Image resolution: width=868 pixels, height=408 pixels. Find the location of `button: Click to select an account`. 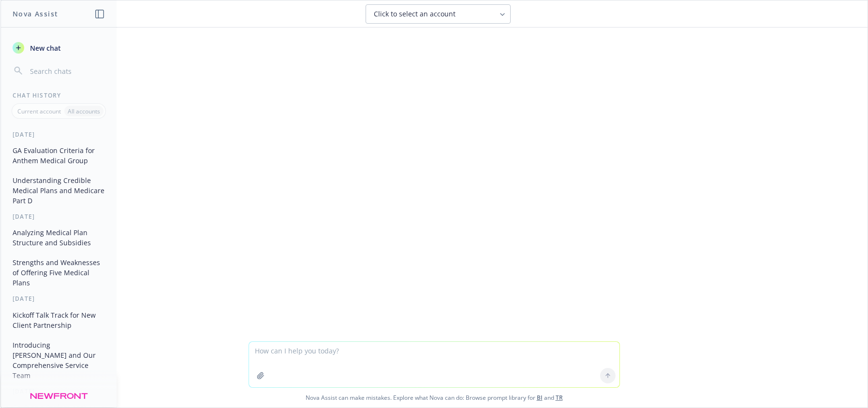

button: Click to select an account is located at coordinates (438, 14).